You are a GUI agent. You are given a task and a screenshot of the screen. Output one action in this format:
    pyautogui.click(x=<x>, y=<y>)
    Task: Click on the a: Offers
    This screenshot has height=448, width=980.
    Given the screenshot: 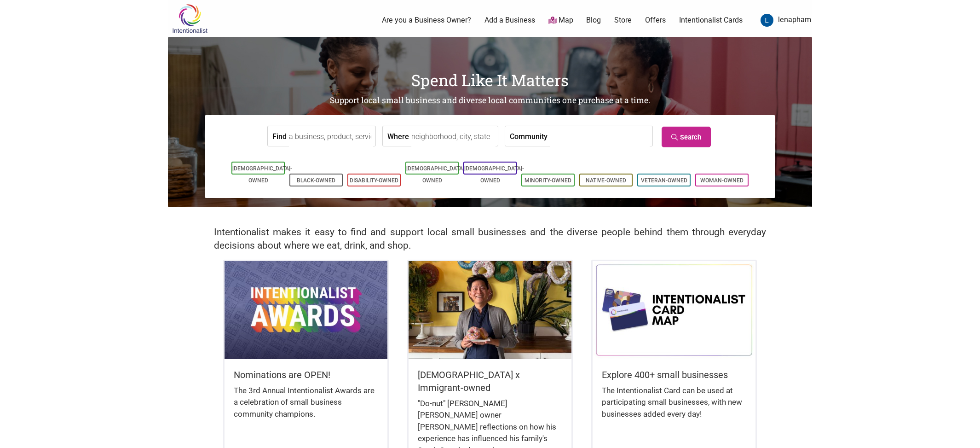 What is the action you would take?
    pyautogui.click(x=655, y=20)
    